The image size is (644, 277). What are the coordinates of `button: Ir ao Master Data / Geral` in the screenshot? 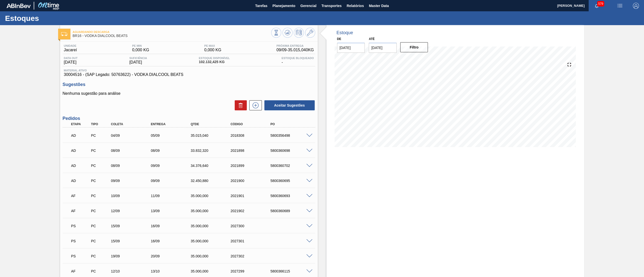 It's located at (310, 33).